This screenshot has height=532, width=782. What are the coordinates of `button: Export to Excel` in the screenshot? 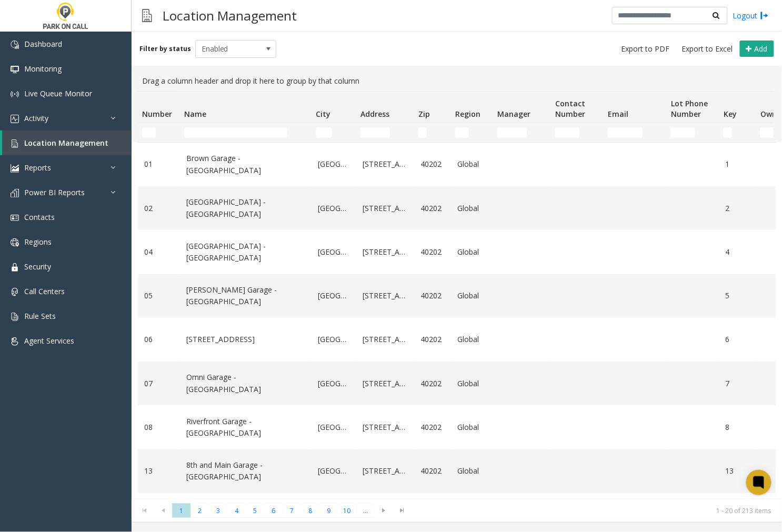 It's located at (707, 49).